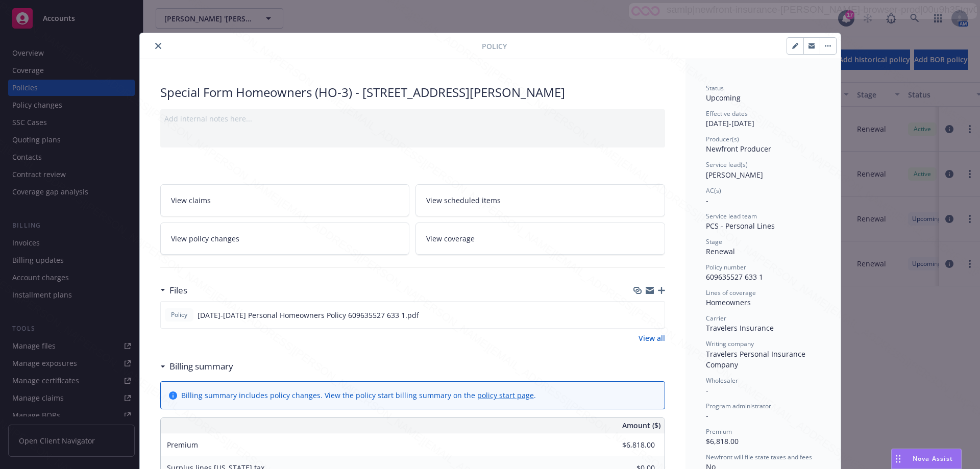  What do you see at coordinates (197, 366) in the screenshot?
I see `div: Billing summary` at bounding box center [197, 366].